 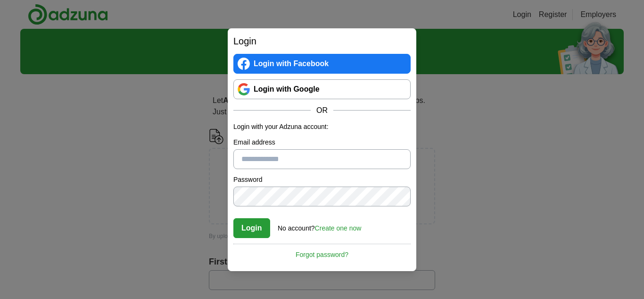 What do you see at coordinates (322, 142) in the screenshot?
I see `label: Email address` at bounding box center [322, 142].